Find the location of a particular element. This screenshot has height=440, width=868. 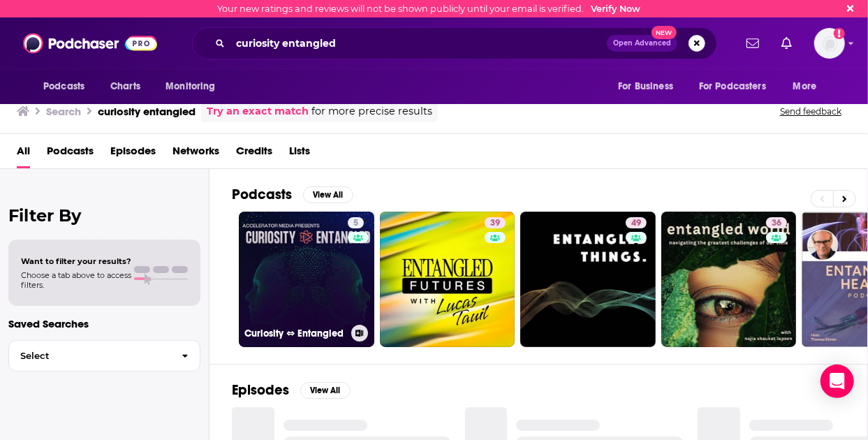

span: More is located at coordinates (805, 87).